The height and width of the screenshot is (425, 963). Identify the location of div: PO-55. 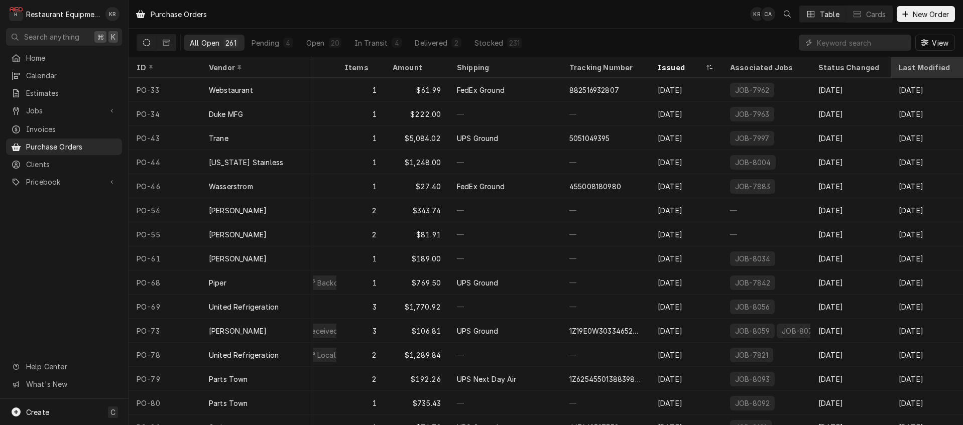
(165, 235).